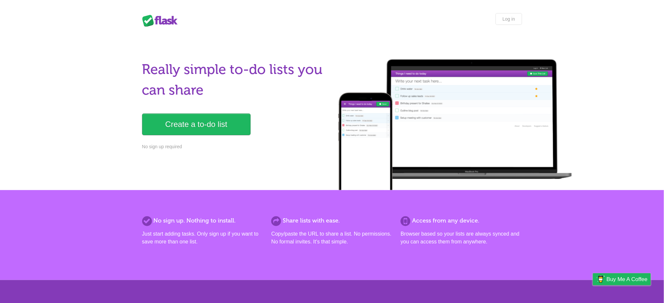 The width and height of the screenshot is (664, 303). Describe the element at coordinates (196, 125) in the screenshot. I see `a: Create a to-do list` at that location.